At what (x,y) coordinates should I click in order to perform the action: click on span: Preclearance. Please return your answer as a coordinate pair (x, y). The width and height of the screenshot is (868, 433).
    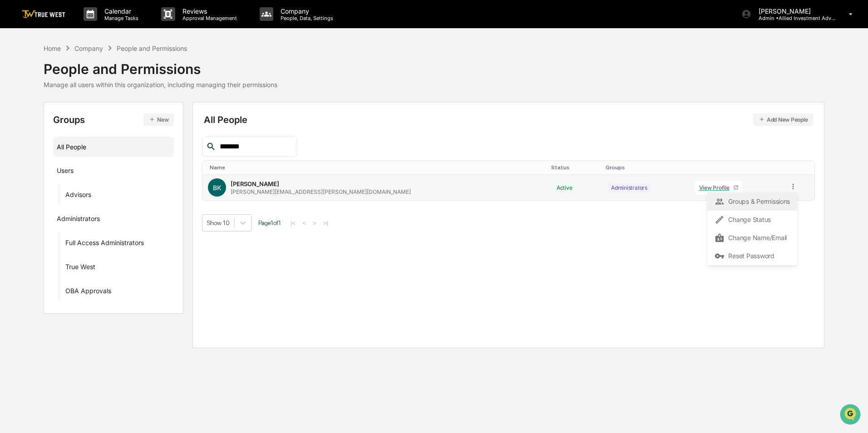
    Looking at the image, I should click on (38, 119).